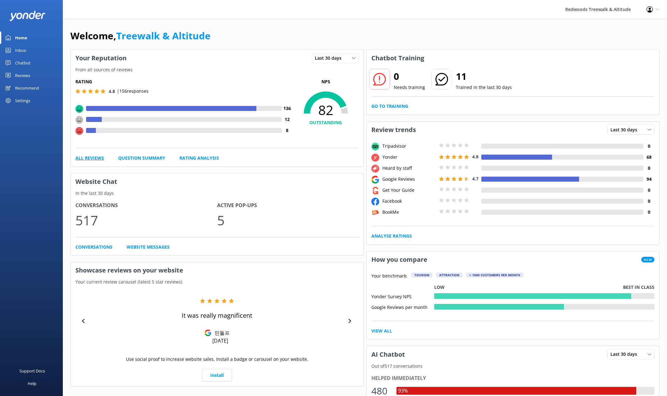 This screenshot has height=396, width=667. I want to click on h4: Conversations, so click(146, 205).